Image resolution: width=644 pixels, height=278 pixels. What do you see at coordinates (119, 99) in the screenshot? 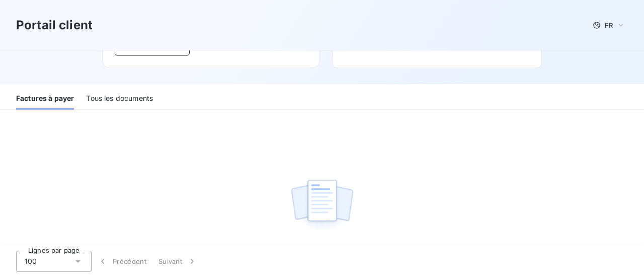
I see `div: Tous les documents` at bounding box center [119, 99].